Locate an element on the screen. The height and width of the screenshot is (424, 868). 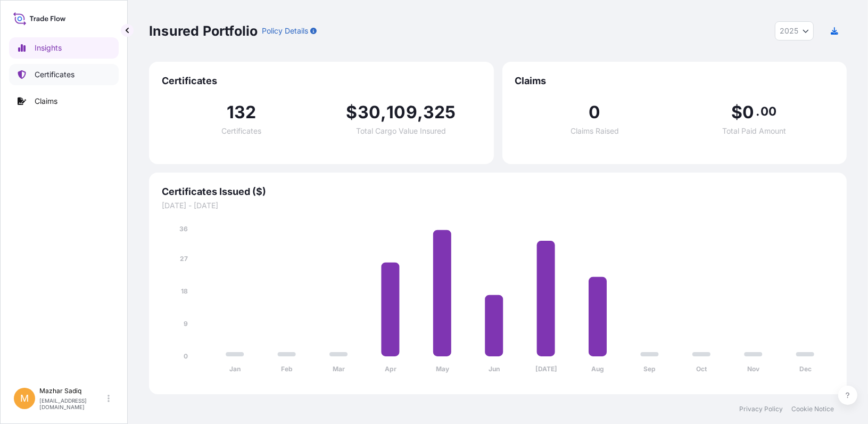
span: Claims Raised is located at coordinates (594, 131).